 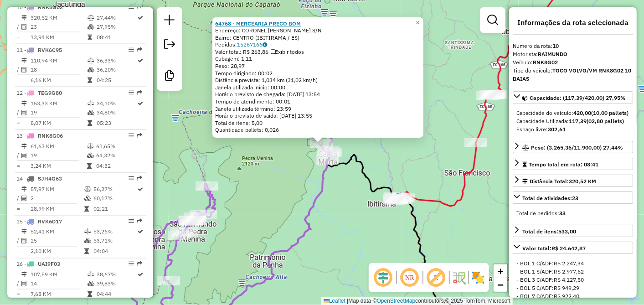 What do you see at coordinates (117, 37) in the screenshot?
I see `td: 08:41` at bounding box center [117, 37].